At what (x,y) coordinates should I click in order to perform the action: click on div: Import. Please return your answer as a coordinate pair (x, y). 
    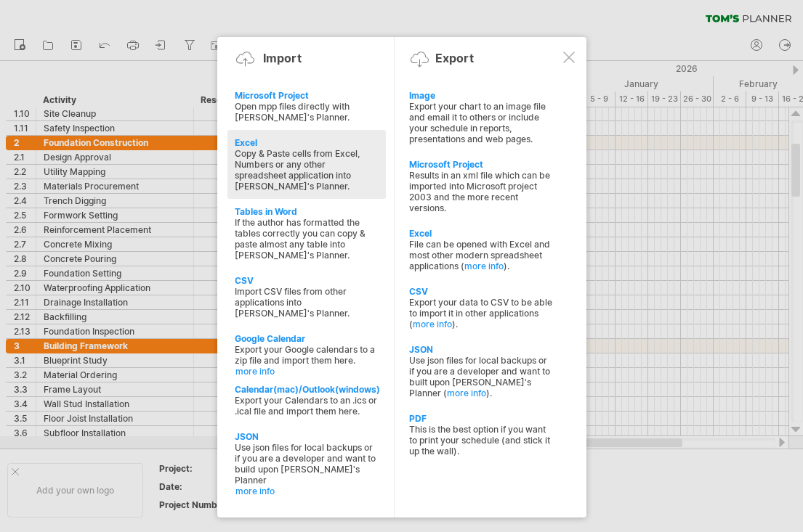
    Looking at the image, I should click on (282, 58).